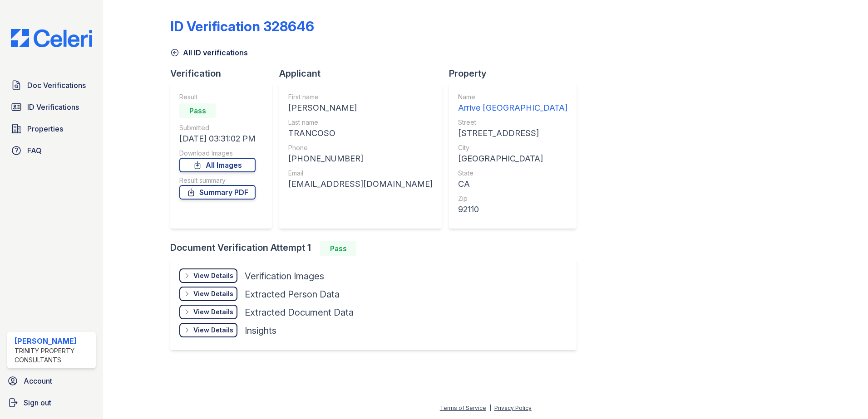  What do you see at coordinates (218, 192) in the screenshot?
I see `a: Summary PDF` at bounding box center [218, 192].